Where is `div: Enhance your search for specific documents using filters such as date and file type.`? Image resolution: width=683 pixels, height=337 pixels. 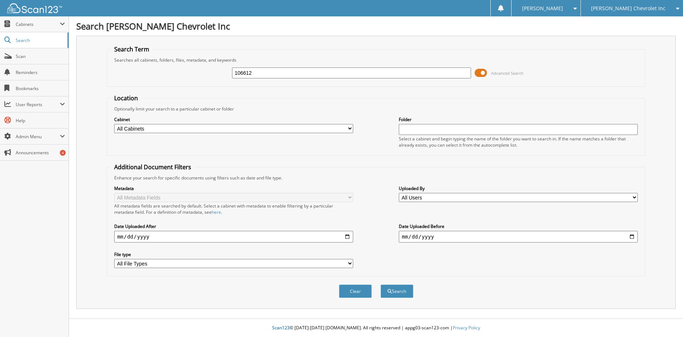 div: Enhance your search for specific documents using filters such as date and file type. is located at coordinates (376, 178).